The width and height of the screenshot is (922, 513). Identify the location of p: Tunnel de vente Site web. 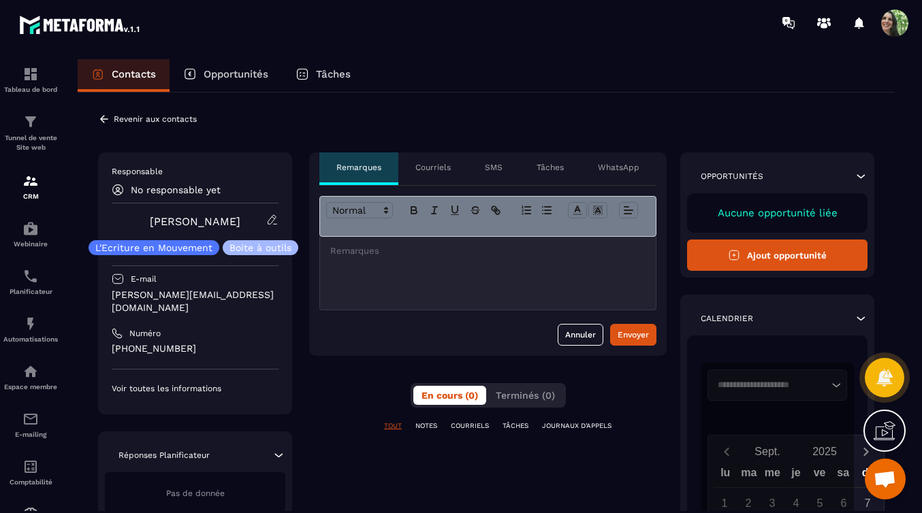
(31, 143).